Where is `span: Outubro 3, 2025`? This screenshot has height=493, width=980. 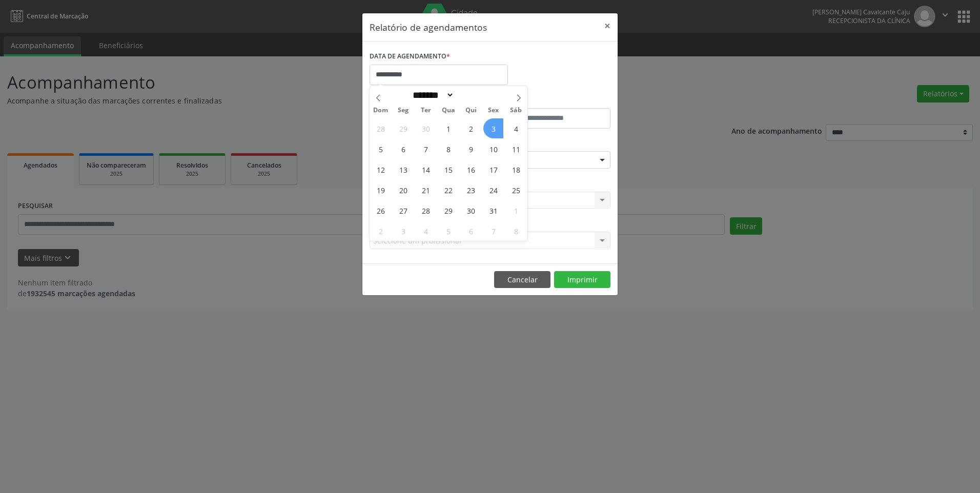 span: Outubro 3, 2025 is located at coordinates (493, 128).